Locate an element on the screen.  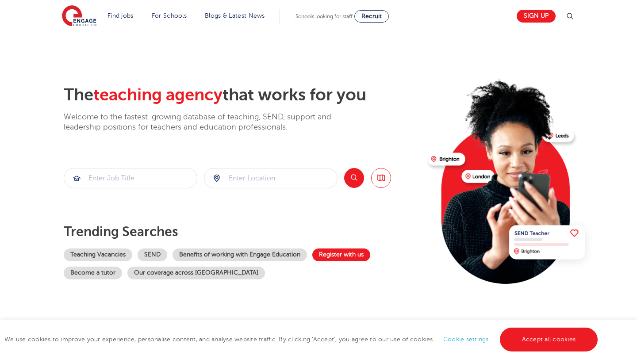
a: Accept all cookies is located at coordinates (549, 340).